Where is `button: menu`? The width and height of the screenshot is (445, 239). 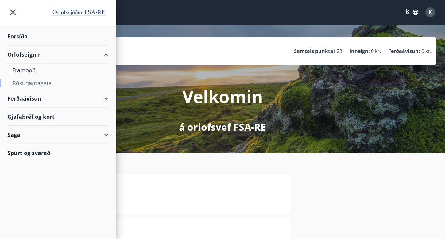
button: menu is located at coordinates (13, 12).